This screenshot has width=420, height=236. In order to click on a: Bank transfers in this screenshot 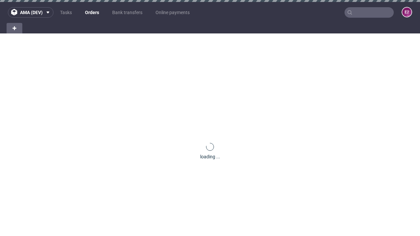, I will do `click(127, 12)`.